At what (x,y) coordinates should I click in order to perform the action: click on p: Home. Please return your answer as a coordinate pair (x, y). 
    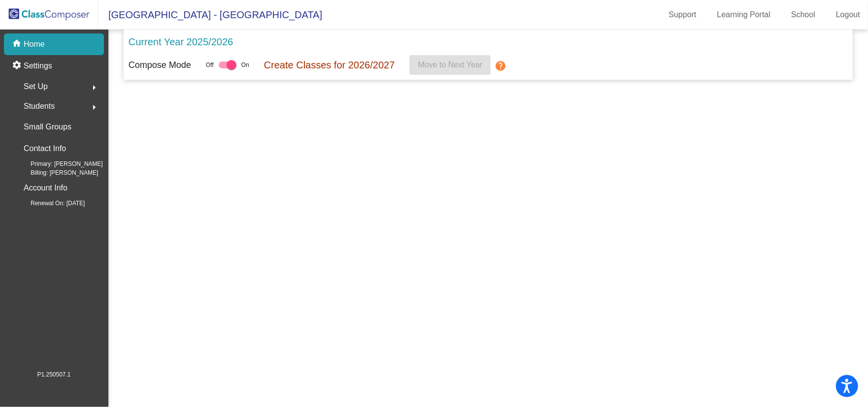
    Looking at the image, I should click on (34, 44).